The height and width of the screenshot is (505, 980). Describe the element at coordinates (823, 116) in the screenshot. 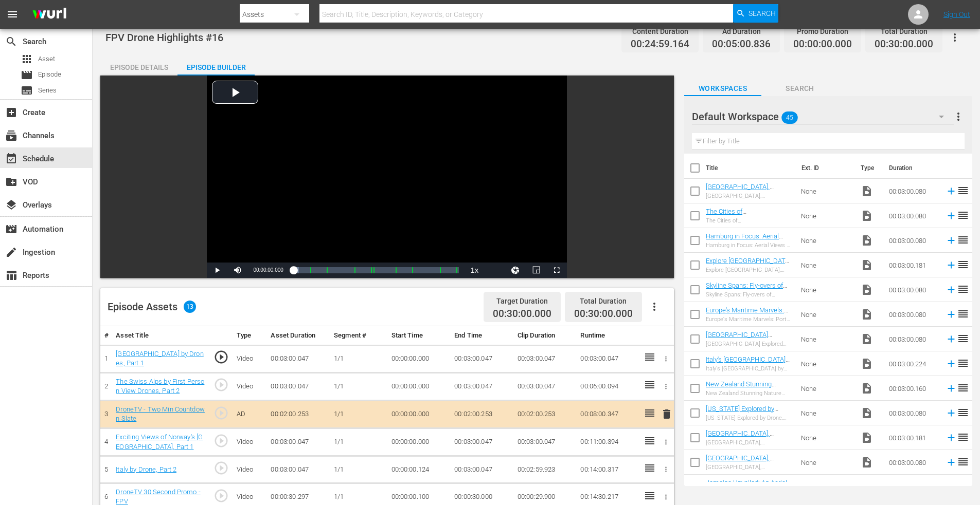

I see `div: Default Workspace` at that location.